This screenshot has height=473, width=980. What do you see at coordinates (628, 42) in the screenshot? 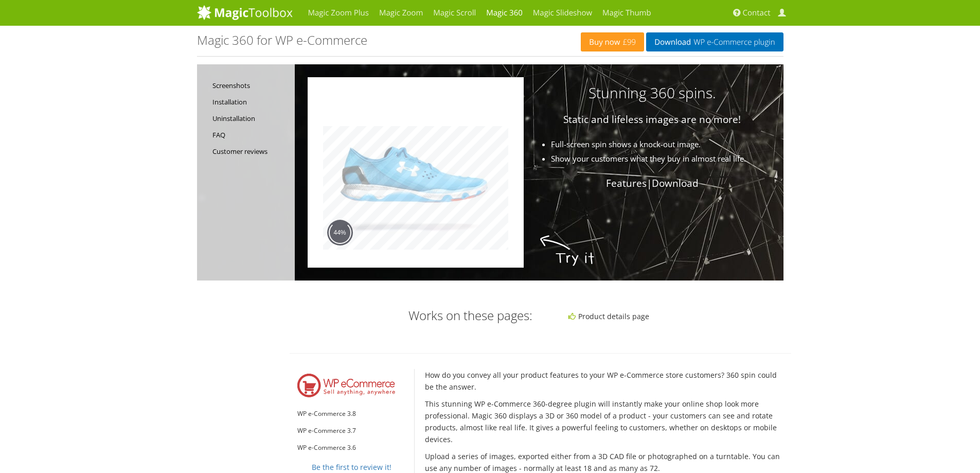
I see `span: £99` at bounding box center [628, 42].